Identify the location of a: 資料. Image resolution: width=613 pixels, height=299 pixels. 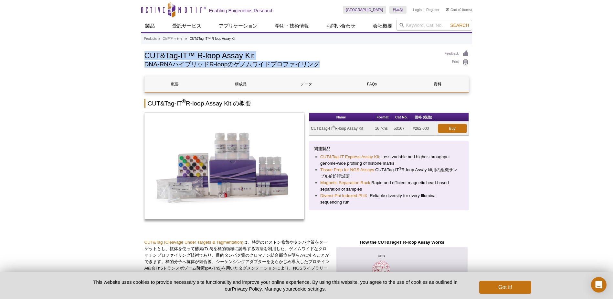
(438, 84).